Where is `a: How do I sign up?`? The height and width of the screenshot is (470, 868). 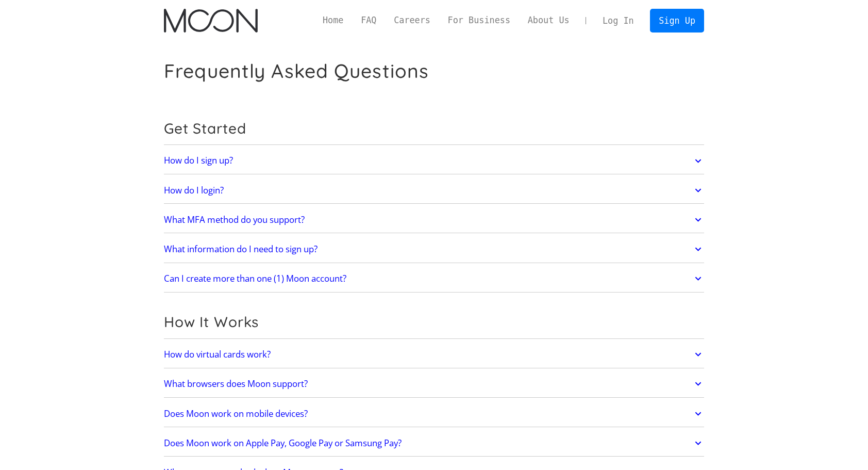
a: How do I sign up? is located at coordinates (434, 161).